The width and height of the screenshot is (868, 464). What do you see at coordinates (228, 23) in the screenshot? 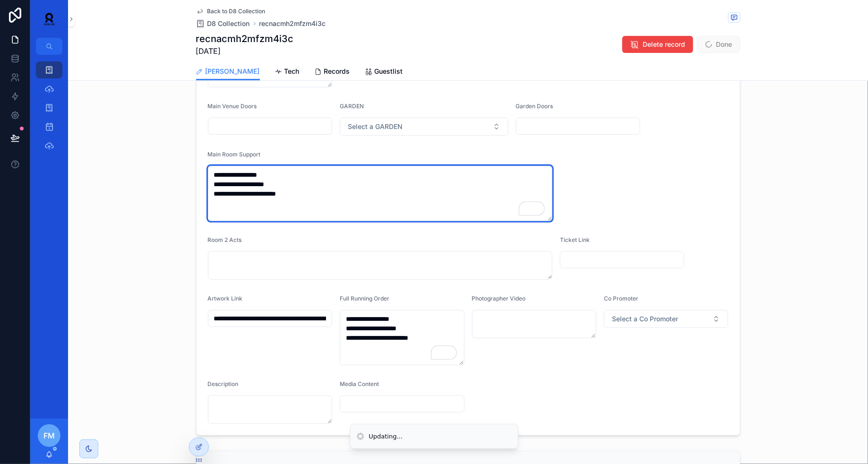
I see `span: D8 Collection` at bounding box center [228, 23].